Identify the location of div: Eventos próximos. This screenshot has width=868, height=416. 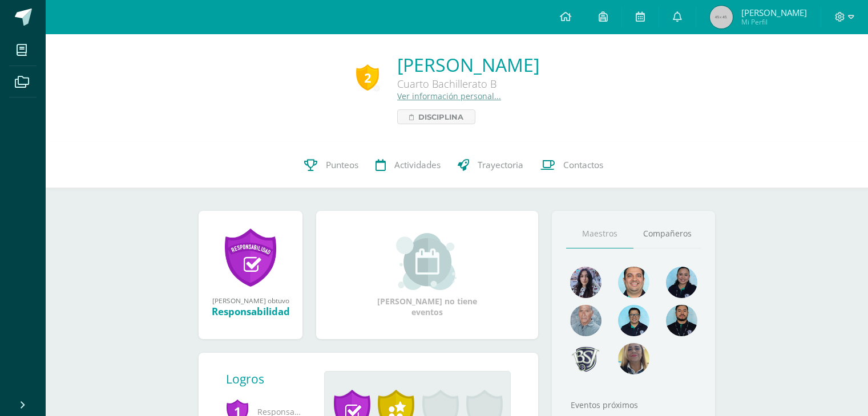
(633, 404).